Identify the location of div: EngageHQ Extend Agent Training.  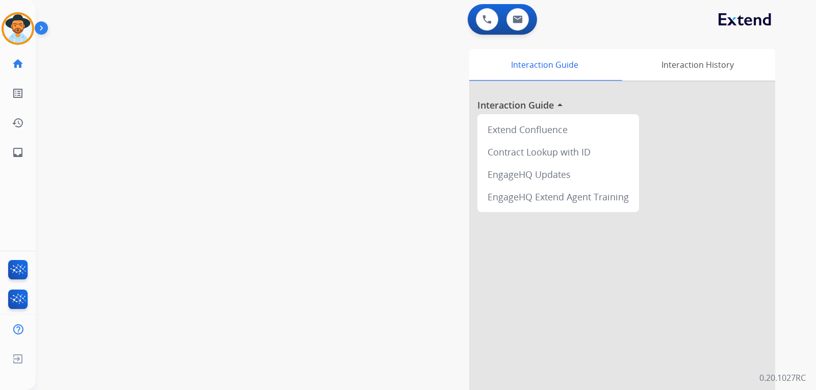
(558, 197).